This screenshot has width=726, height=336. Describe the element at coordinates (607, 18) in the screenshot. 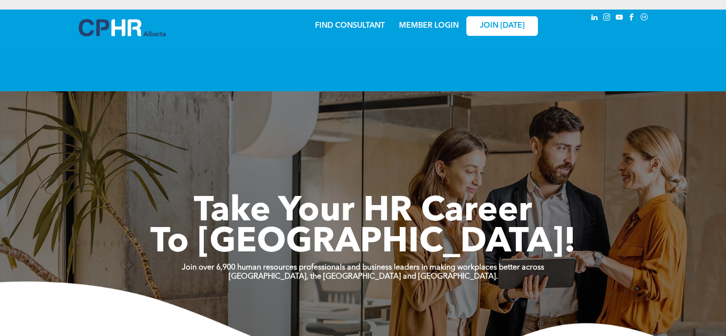

I see `a: instagram` at that location.